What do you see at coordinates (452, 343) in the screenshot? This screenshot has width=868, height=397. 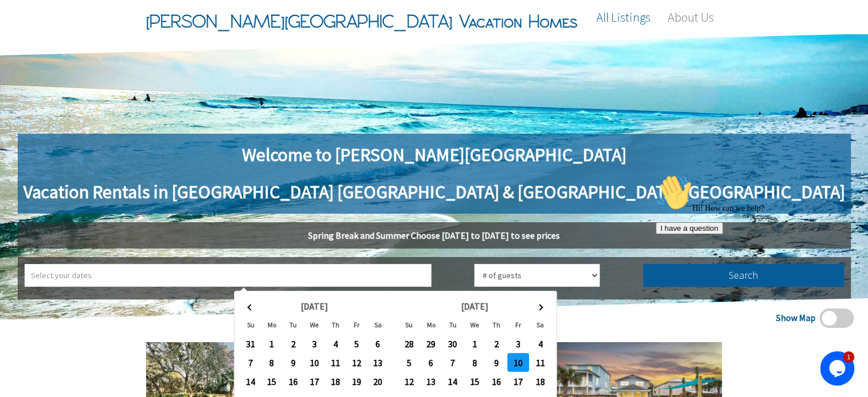 I see `td: 30` at bounding box center [452, 343].